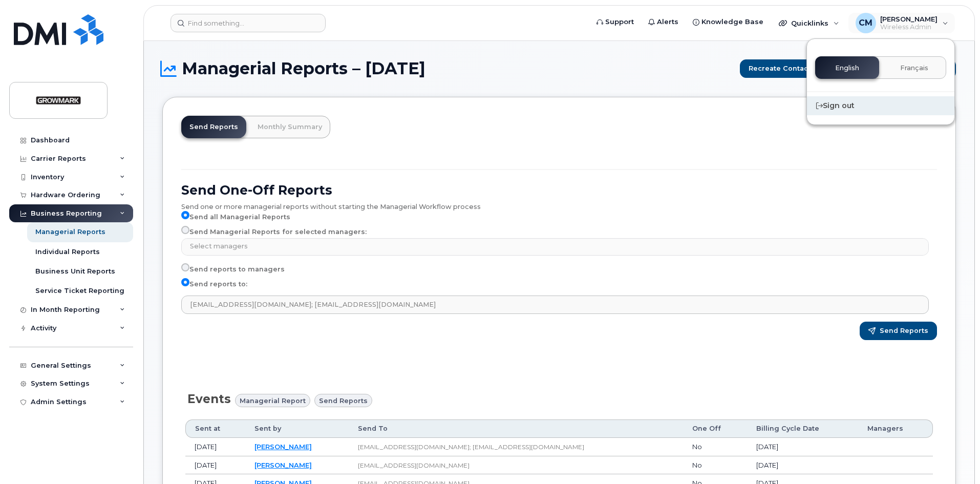  What do you see at coordinates (715, 428) in the screenshot?
I see `th: One Off` at bounding box center [715, 428].